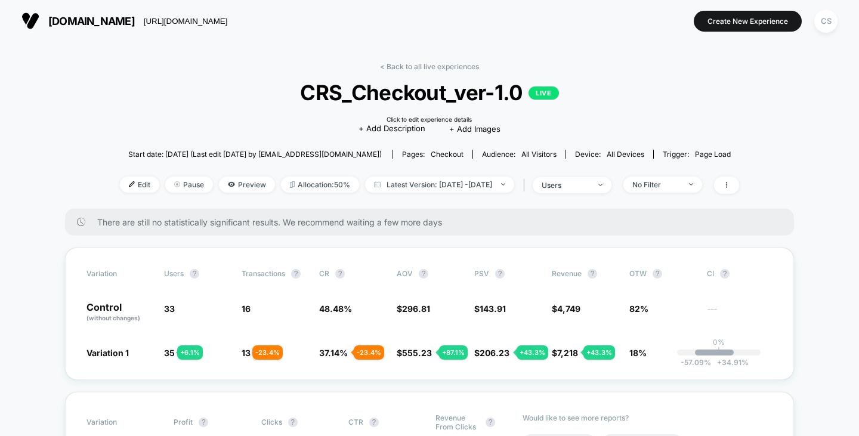  I want to click on span: all devices, so click(626, 154).